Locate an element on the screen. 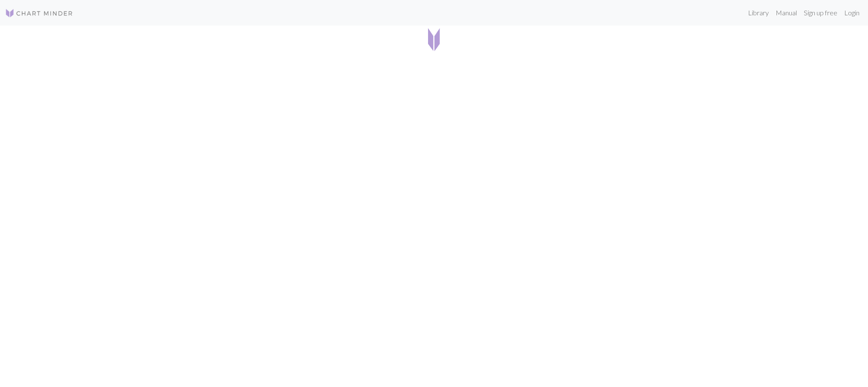  a: Sign up free is located at coordinates (821, 13).